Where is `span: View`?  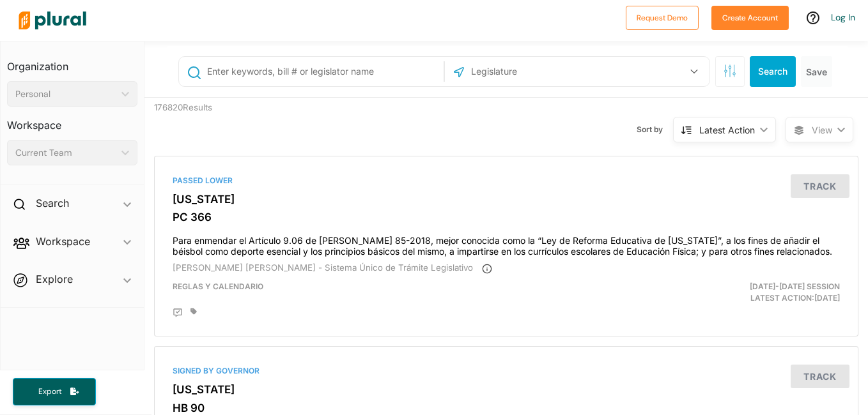 span: View is located at coordinates (822, 129).